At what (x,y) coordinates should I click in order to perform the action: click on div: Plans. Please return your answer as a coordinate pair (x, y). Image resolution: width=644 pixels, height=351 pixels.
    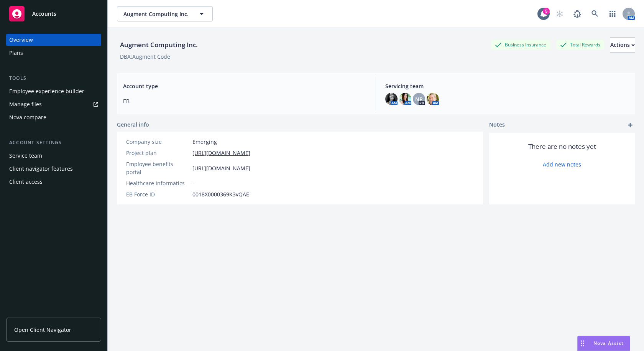
    Looking at the image, I should click on (16, 53).